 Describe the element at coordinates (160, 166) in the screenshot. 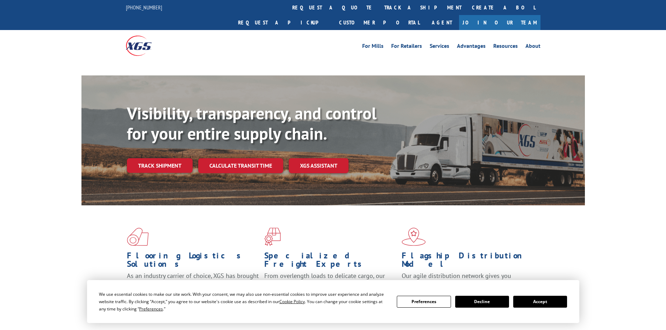

I see `a: Track shipment` at that location.